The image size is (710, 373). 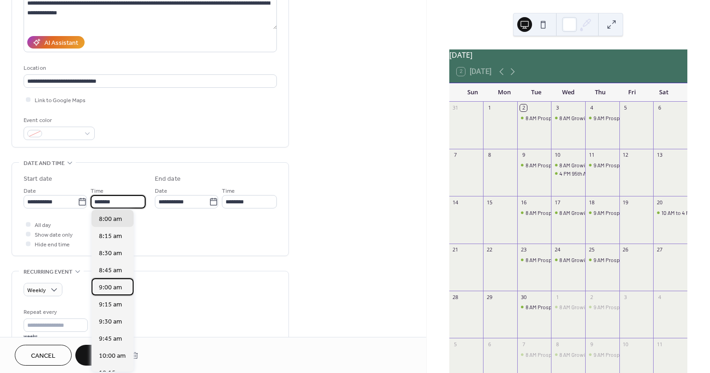 I want to click on div: 1, so click(x=557, y=297).